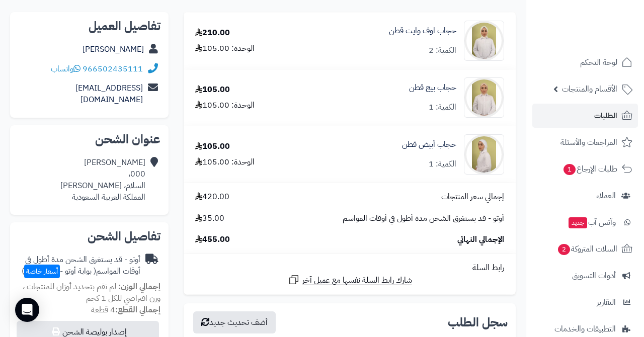 This screenshot has width=644, height=337. I want to click on span: العملاء, so click(606, 195).